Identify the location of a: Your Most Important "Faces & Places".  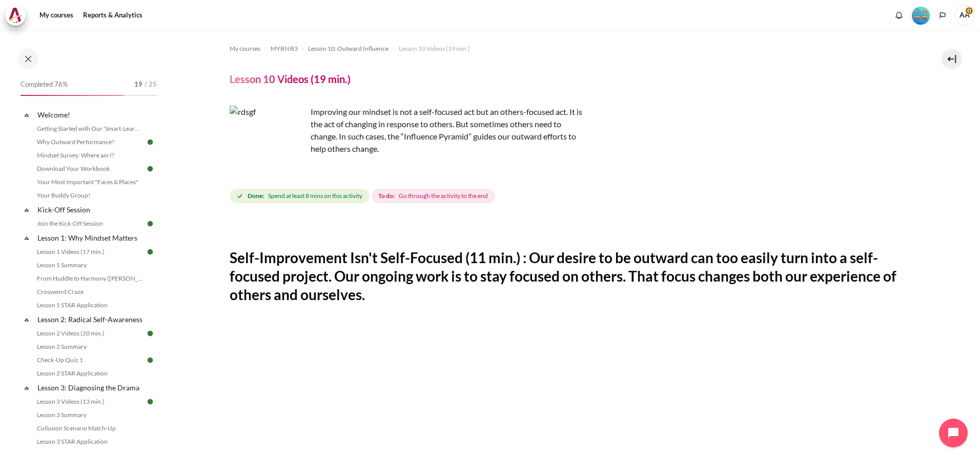
(89, 182).